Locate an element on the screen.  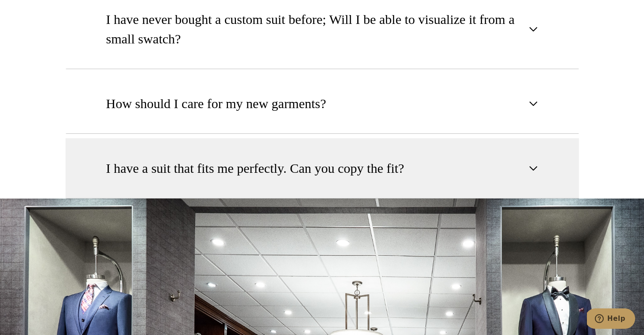
span: Help is located at coordinates (29, 10).